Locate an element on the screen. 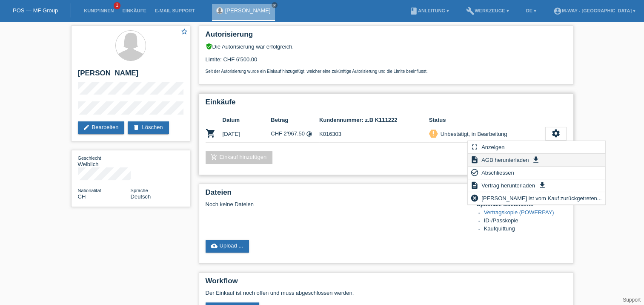 The height and width of the screenshot is (305, 644). i: POSP00028035 is located at coordinates (211, 133).